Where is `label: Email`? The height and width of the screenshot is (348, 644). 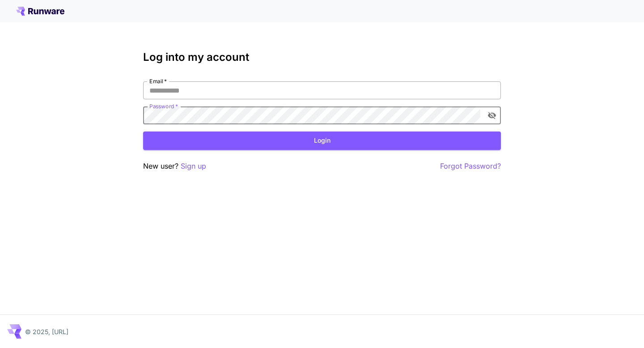 label: Email is located at coordinates (158, 81).